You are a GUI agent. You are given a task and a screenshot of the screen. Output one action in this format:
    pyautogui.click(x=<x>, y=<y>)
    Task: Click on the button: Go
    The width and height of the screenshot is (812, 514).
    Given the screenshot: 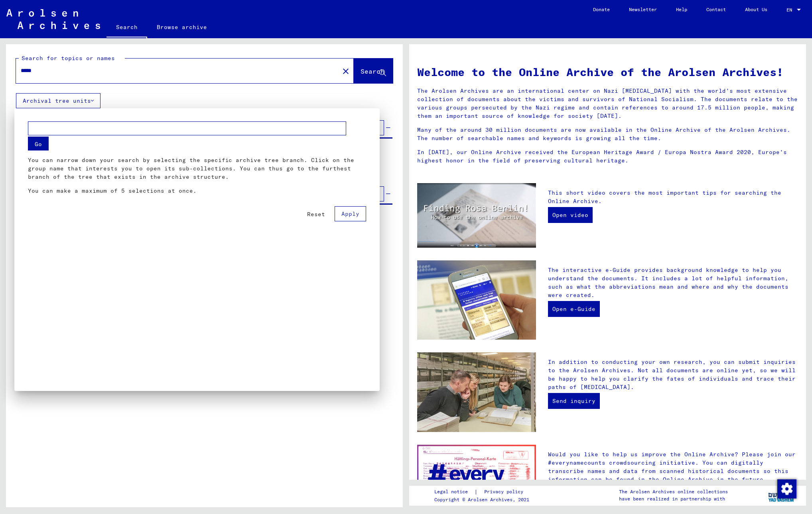 What is the action you would take?
    pyautogui.click(x=38, y=144)
    